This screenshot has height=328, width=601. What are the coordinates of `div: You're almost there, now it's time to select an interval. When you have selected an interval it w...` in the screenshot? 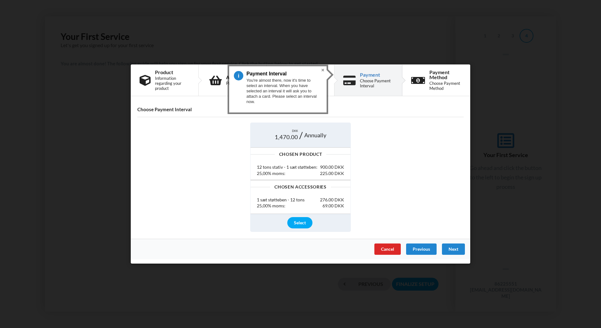 It's located at (284, 90).